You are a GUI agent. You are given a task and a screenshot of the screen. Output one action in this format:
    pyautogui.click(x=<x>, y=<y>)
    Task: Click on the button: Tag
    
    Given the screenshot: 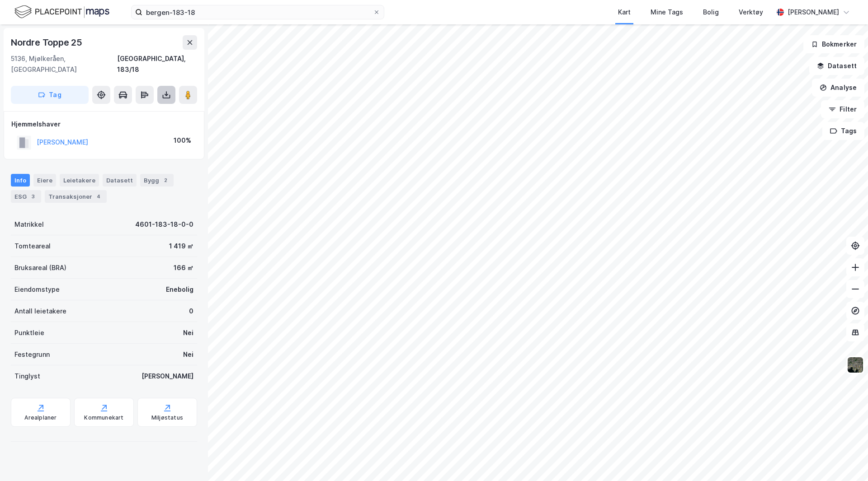 What is the action you would take?
    pyautogui.click(x=50, y=95)
    